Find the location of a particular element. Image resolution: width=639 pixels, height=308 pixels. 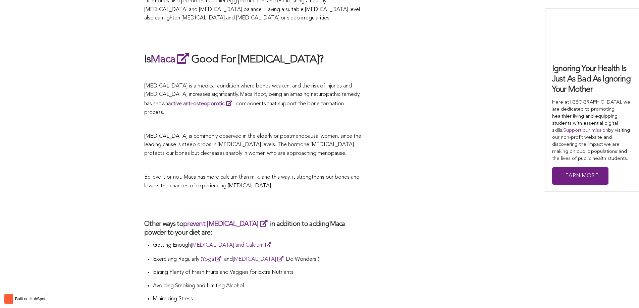

p: Eating Plenty of Fresh Fruits and Veggies for Extra Nutrients is located at coordinates (258, 273).